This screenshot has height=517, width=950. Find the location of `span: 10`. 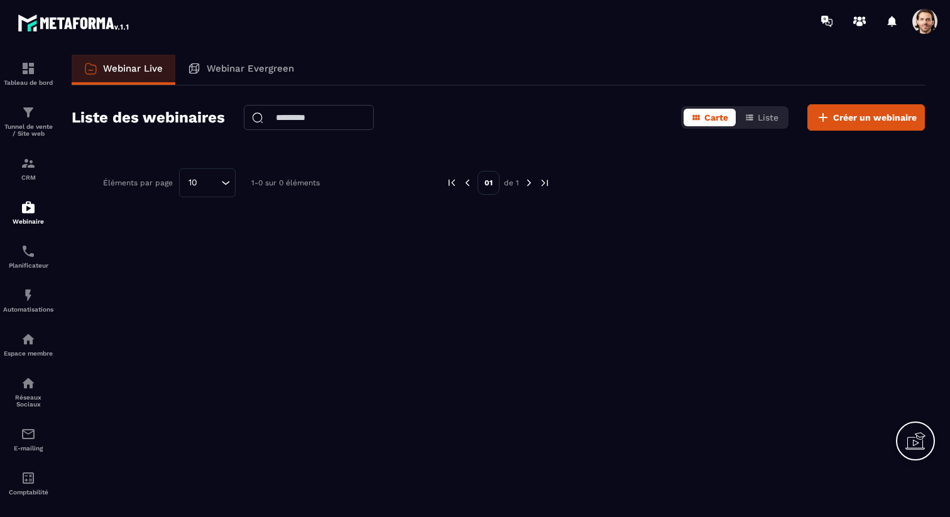

span: 10 is located at coordinates (193, 183).